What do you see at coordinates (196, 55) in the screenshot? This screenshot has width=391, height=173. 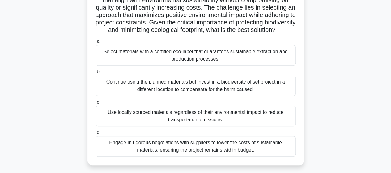 I see `div: Select materials with a certified eco-label that guarantees sustainable extraction and production...` at bounding box center [196, 55].